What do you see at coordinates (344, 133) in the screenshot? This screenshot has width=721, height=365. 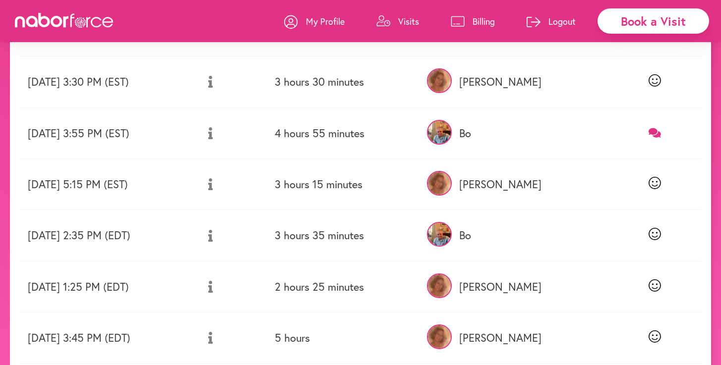 I see `td: 4 hours 55 minutes` at bounding box center [344, 133].